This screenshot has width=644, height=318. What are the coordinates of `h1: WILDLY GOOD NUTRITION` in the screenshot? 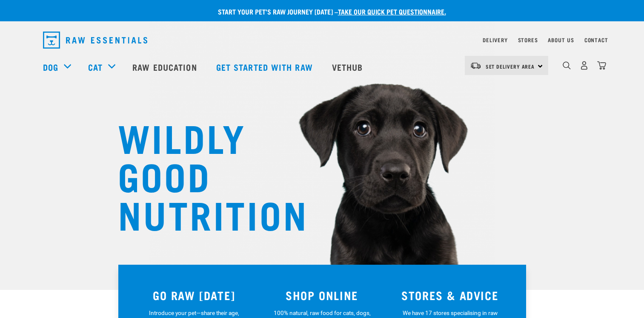 It's located at (203, 175).